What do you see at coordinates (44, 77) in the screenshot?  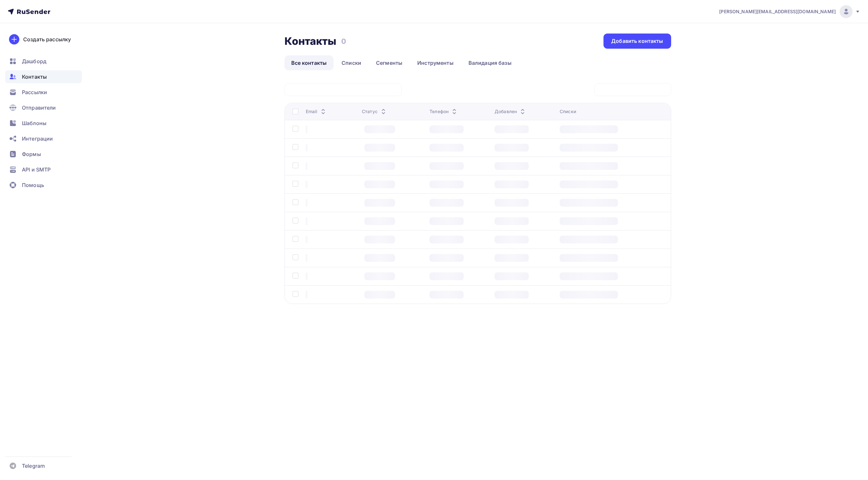 I see `a: Контакты` at bounding box center [44, 77].